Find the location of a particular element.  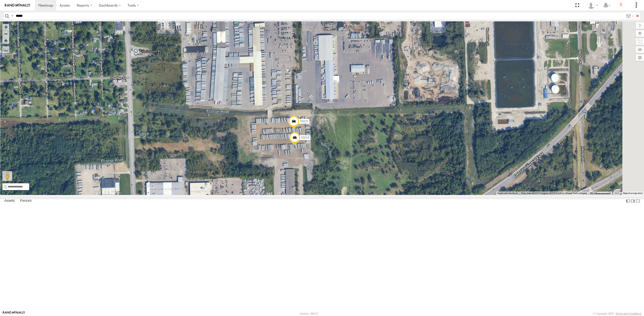

a: Terms and Conditions is located at coordinates (629, 314).